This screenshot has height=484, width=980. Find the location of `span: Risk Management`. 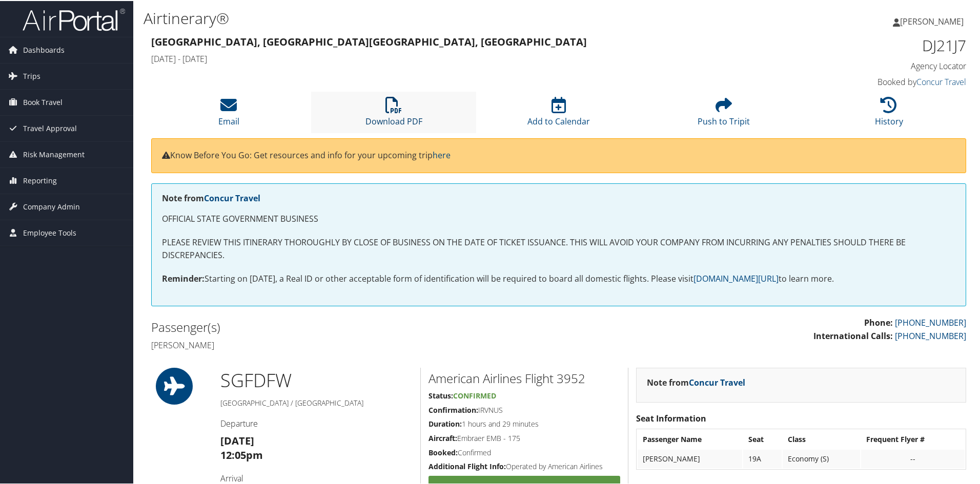

span: Risk Management is located at coordinates (54, 153).